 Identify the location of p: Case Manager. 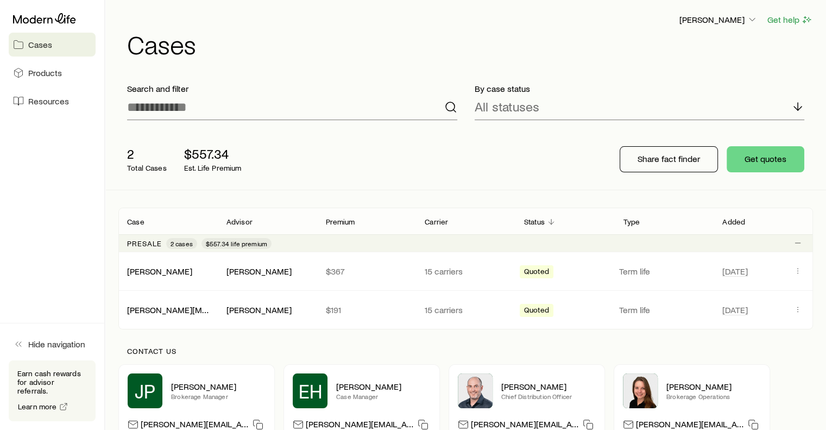
(384, 396).